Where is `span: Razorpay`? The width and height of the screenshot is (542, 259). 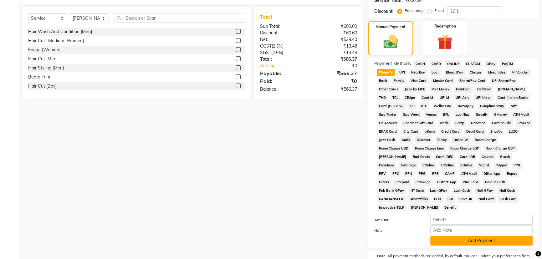 span: Razorpay is located at coordinates (466, 106).